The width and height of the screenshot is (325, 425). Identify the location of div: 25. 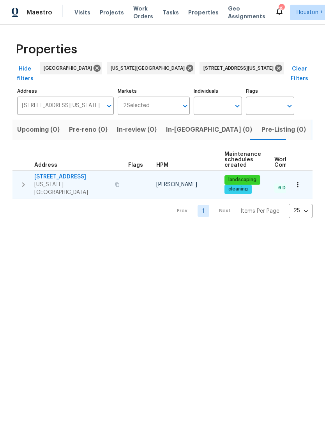
(301, 211).